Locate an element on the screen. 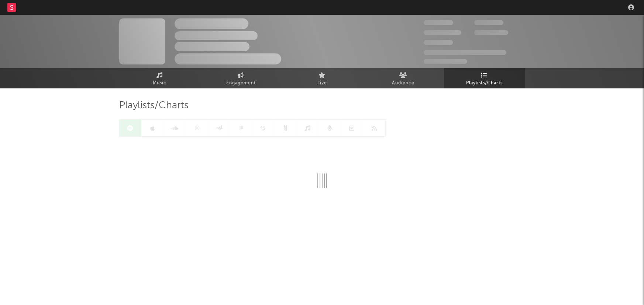 The height and width of the screenshot is (305, 644). span: Jump Score: 85.0 is located at coordinates (445, 61).